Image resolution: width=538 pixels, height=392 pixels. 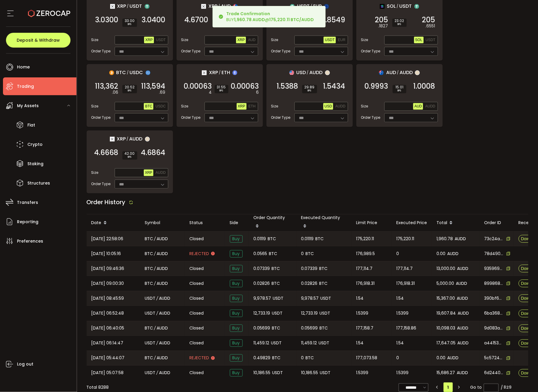 I want to click on span: 73c24ae0-9fc6-443b-9915-9a9b734bc8fb, so click(x=494, y=239).